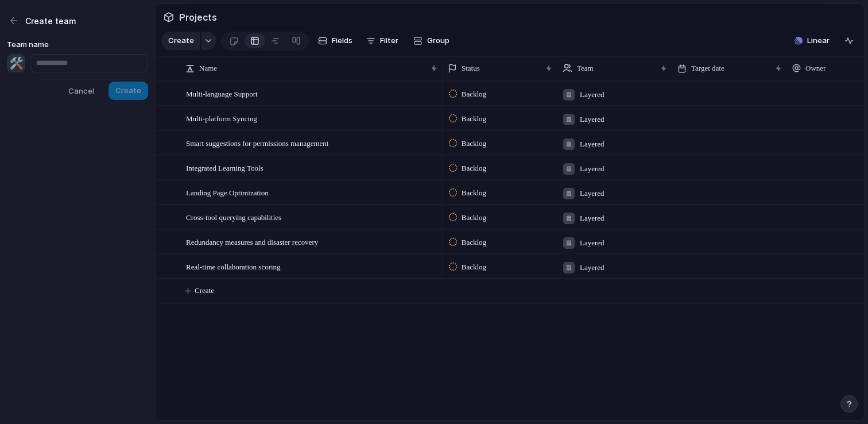 This screenshot has width=868, height=424. What do you see at coordinates (815, 69) in the screenshot?
I see `span: Owner` at bounding box center [815, 69].